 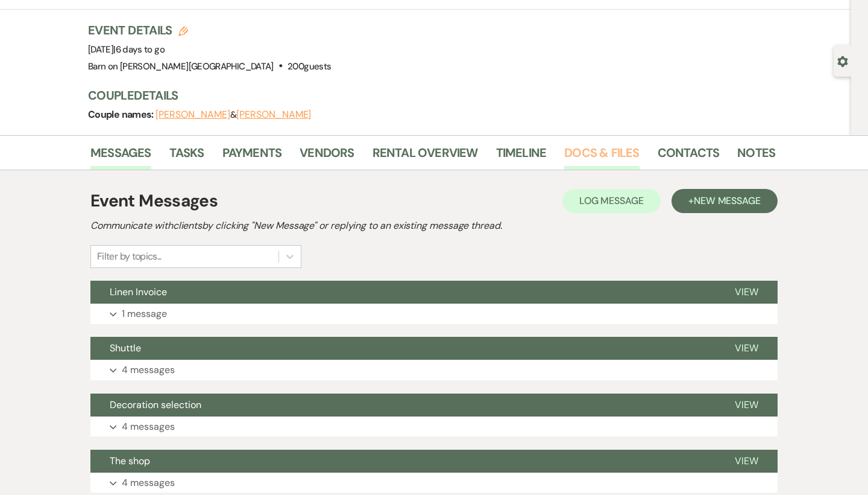 What do you see at coordinates (522, 156) in the screenshot?
I see `a: Timeline` at bounding box center [522, 156].